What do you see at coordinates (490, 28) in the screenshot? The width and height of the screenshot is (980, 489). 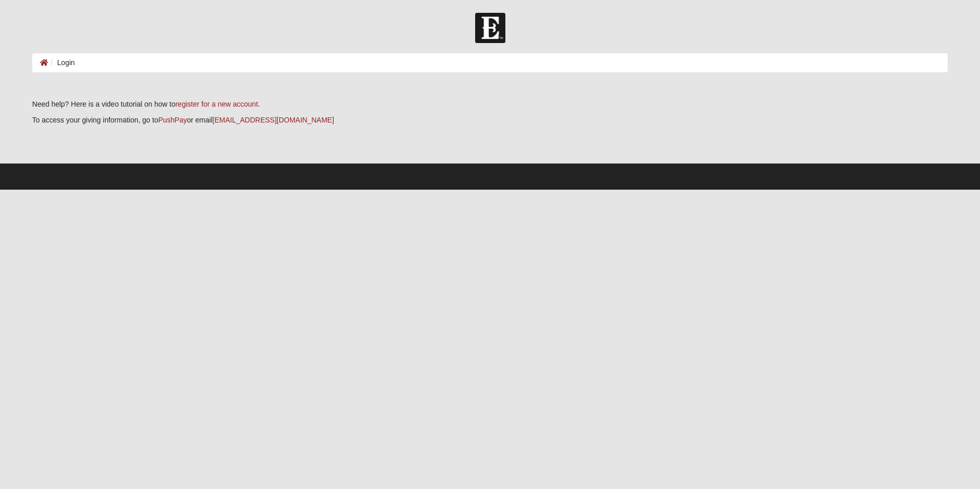 I see `img: Church of Eleven22 Logo` at bounding box center [490, 28].